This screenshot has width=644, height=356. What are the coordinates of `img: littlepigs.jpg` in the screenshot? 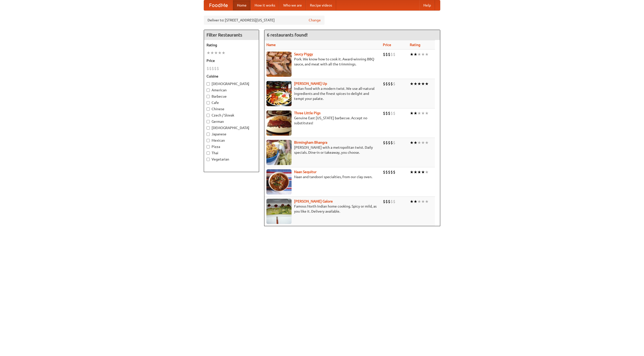 It's located at (279, 123).